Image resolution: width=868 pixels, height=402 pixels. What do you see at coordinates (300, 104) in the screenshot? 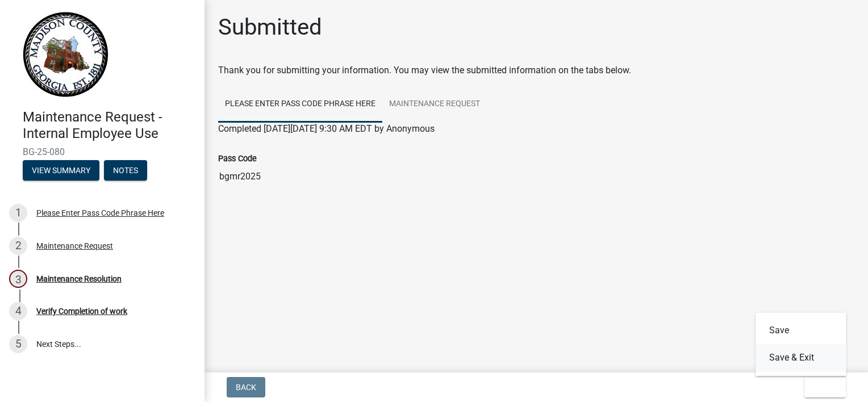
I see `a: Please Enter Pass Code Phrase Here` at bounding box center [300, 104].